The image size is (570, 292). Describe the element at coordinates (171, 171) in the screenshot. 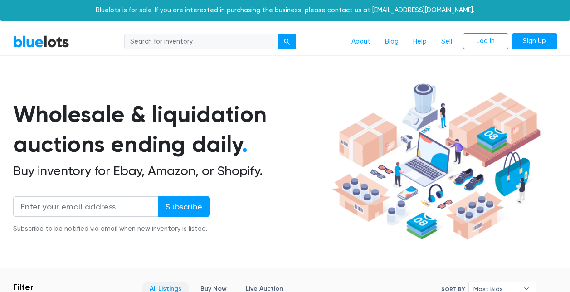

I see `h2: Buy inventory for Ebay, Amazon, or Shopify.` at that location.